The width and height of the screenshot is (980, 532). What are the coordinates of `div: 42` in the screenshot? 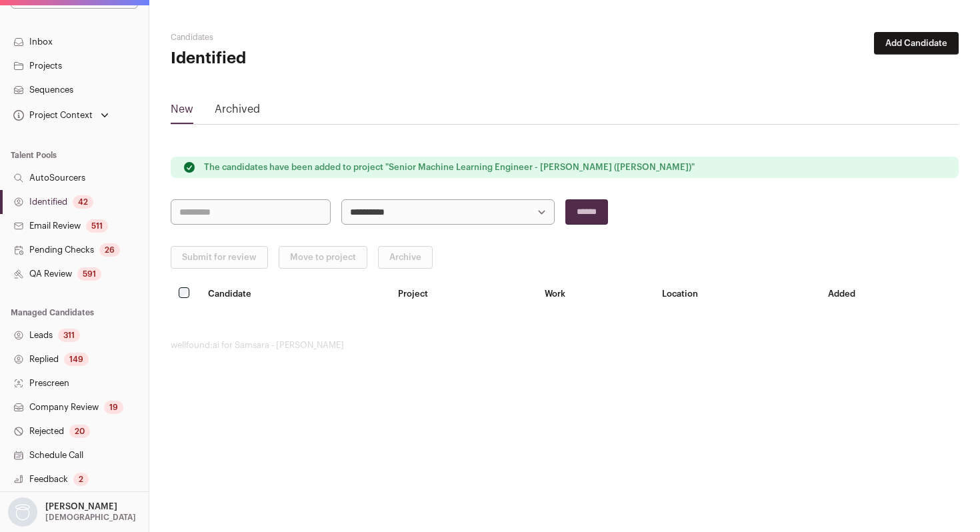 It's located at (82, 202).